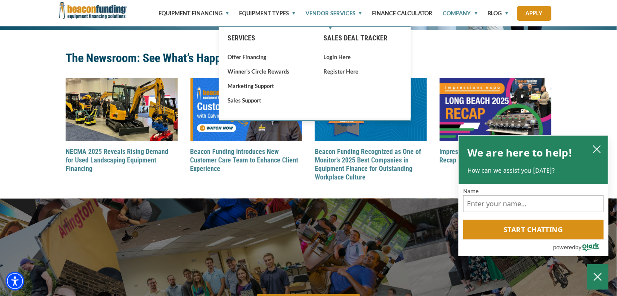  I want to click on a: Offer Financing, so click(267, 57).